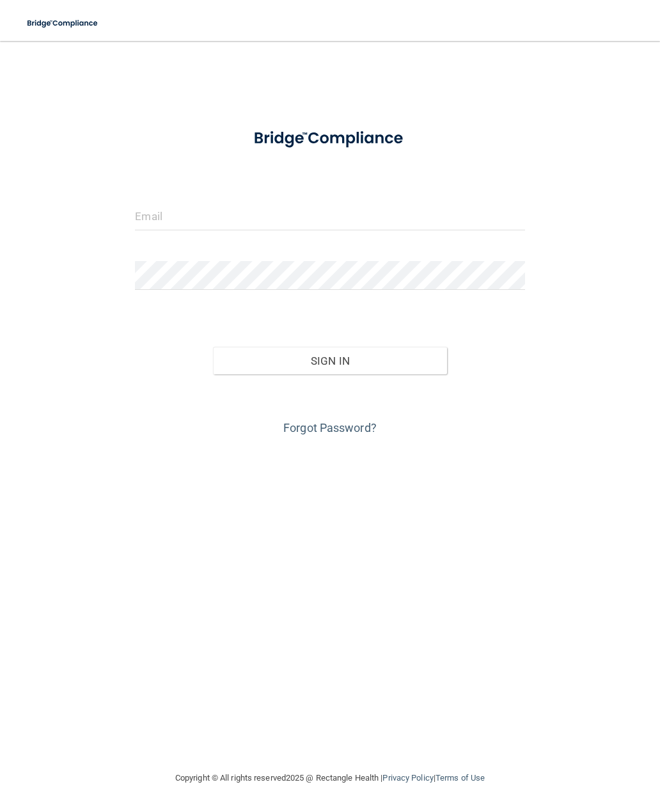 The height and width of the screenshot is (812, 660). Describe the element at coordinates (330, 427) in the screenshot. I see `a: Forgot Password?` at that location.